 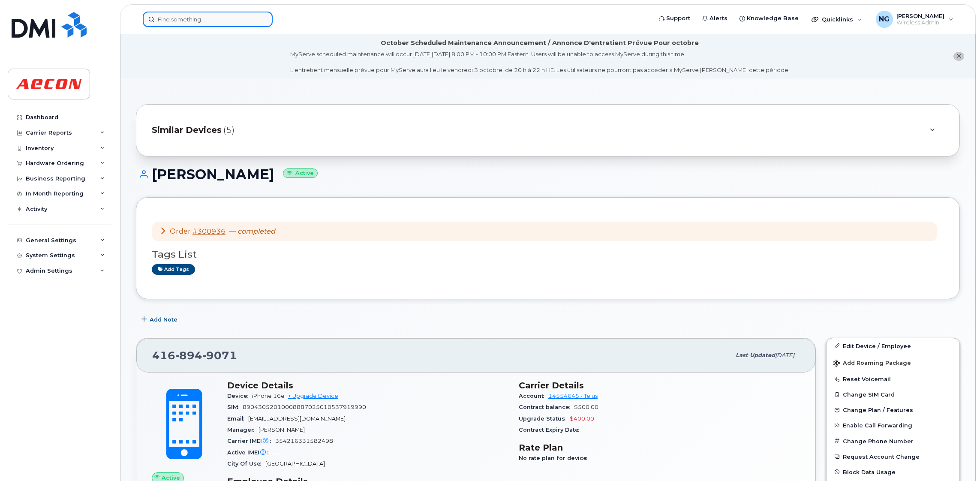 I want to click on span: Similar Devices, so click(x=187, y=129).